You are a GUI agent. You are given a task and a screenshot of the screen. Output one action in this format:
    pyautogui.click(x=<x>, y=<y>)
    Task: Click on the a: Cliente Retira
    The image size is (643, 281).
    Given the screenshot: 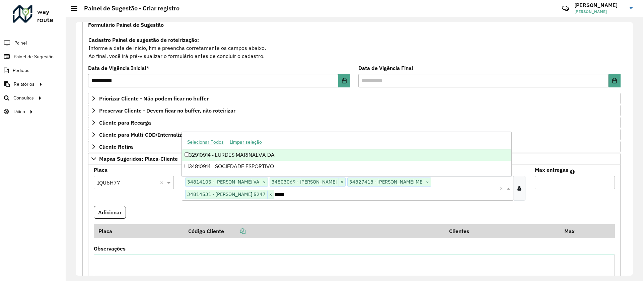 What is the action you would take?
    pyautogui.click(x=355, y=147)
    